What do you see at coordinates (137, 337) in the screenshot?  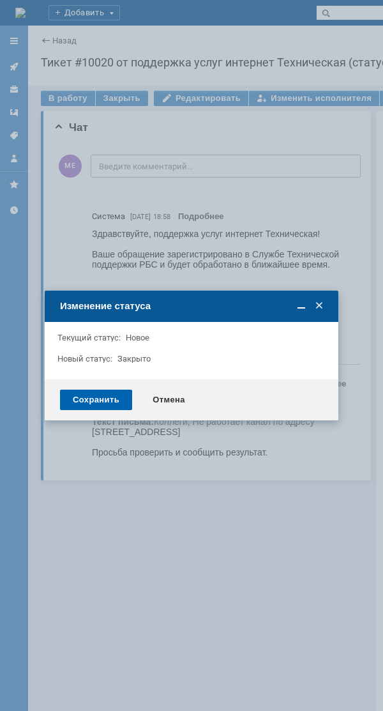 I see `span: Новое` at bounding box center [137, 337].